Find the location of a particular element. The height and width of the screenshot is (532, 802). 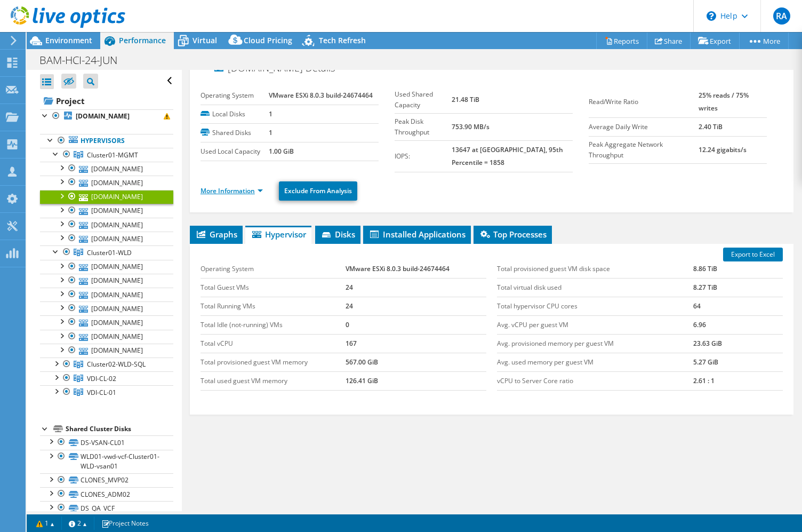

a: Hypervisors is located at coordinates (107, 141).